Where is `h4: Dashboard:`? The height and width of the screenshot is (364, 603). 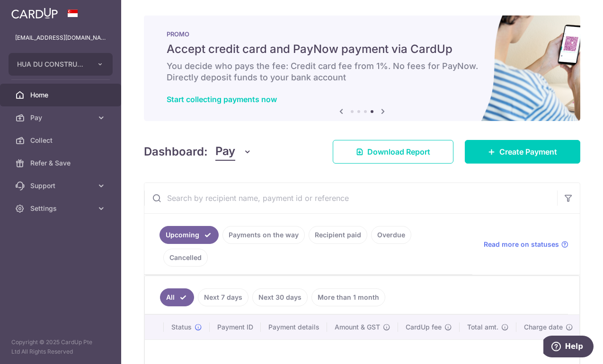
h4: Dashboard: is located at coordinates (176, 152).